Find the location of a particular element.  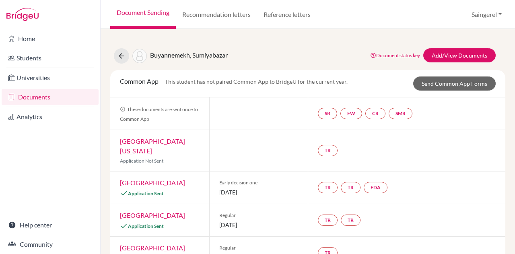

span: Early decision one is located at coordinates (259, 183).